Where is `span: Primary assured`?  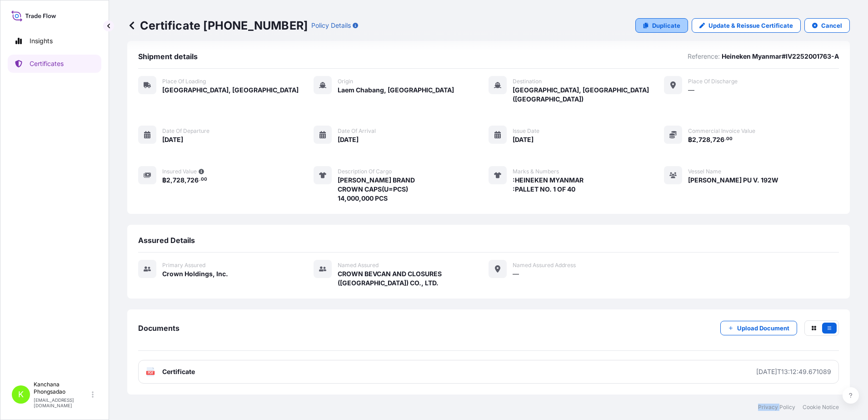
span: Primary assured is located at coordinates (183, 265).